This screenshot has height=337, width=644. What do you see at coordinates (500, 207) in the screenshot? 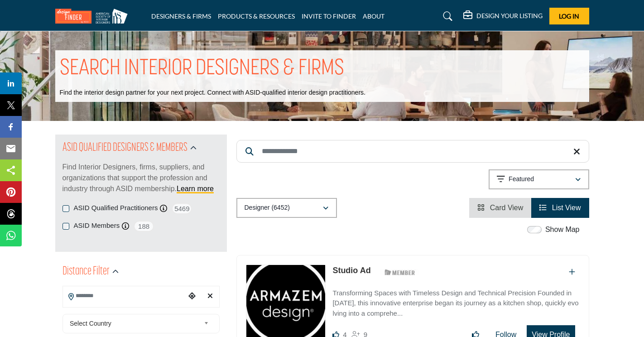
I see `a: View Card` at bounding box center [500, 207].